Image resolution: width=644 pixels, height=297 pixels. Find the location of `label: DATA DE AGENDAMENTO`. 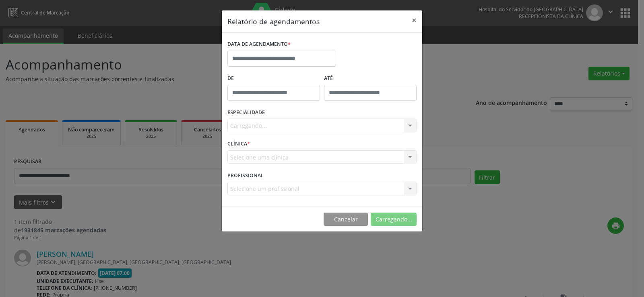

label: DATA DE AGENDAMENTO is located at coordinates (259, 44).